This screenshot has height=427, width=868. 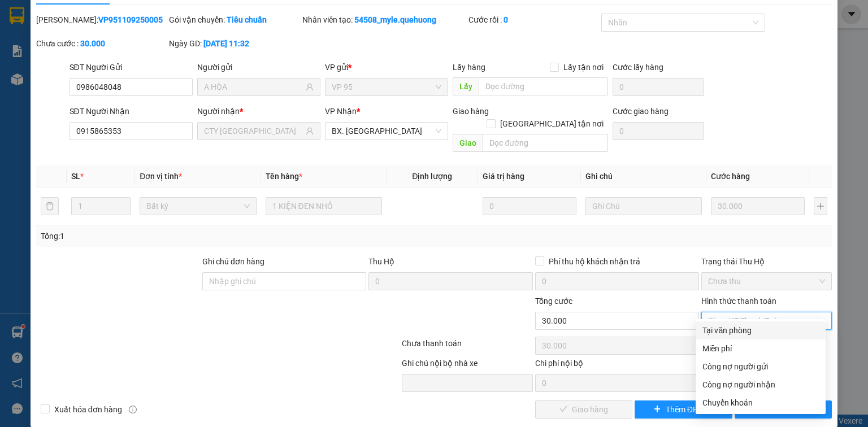 What do you see at coordinates (381, 261) in the screenshot?
I see `span: Thu Hộ` at bounding box center [381, 261].